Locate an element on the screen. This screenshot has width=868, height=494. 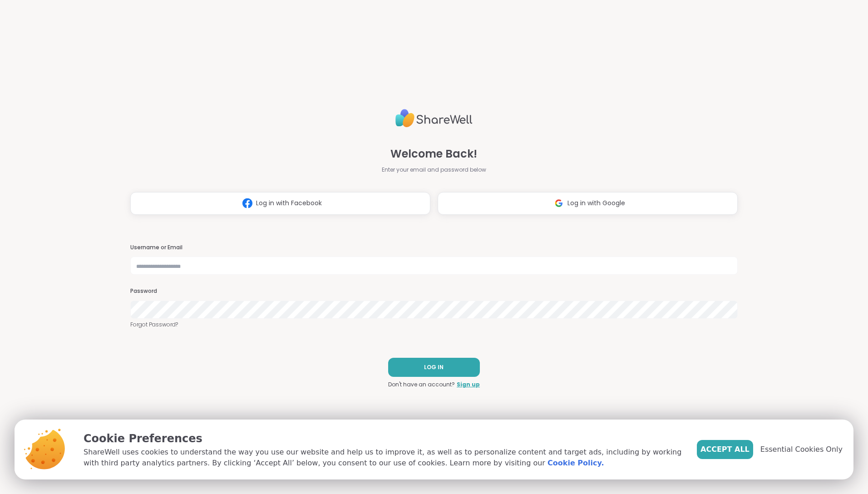
span: Accept All is located at coordinates (725, 449).